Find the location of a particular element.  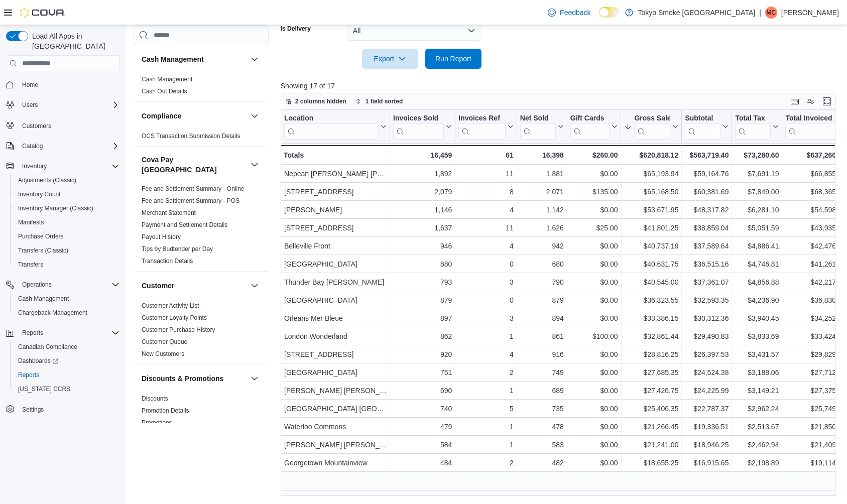

div: $34,252.81 is located at coordinates (816, 318).